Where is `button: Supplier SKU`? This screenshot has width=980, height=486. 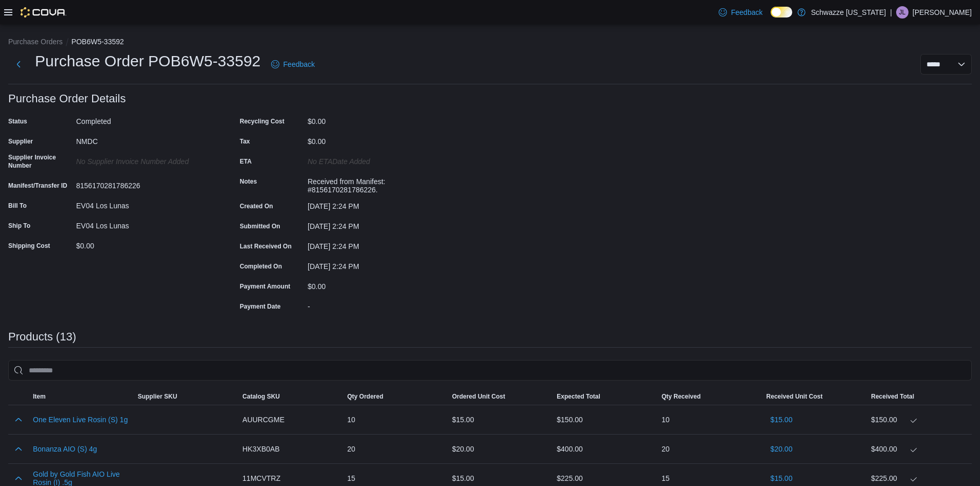
button: Supplier SKU is located at coordinates (187, 396).